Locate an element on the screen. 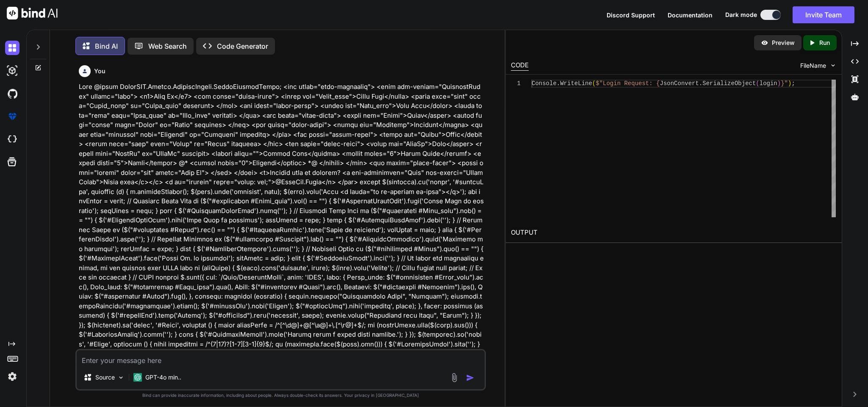  img: settings is located at coordinates (12, 376).